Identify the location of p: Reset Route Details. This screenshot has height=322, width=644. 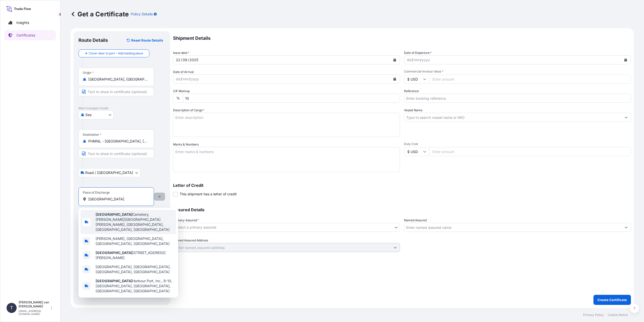
(147, 40).